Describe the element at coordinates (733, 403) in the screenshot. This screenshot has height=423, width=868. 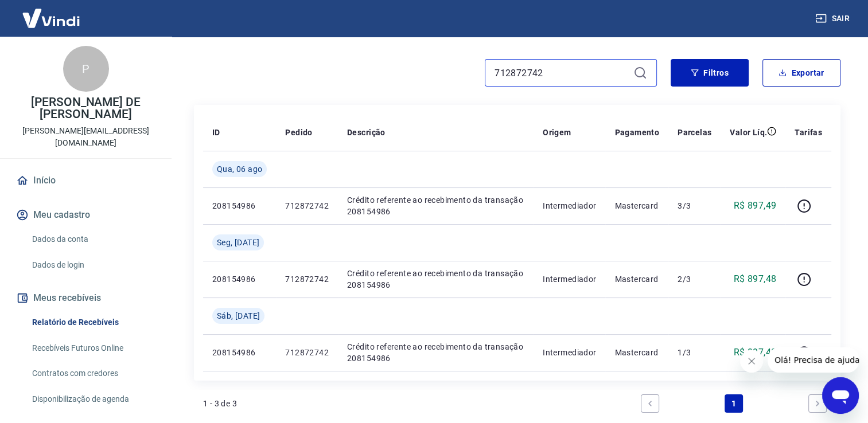
I see `a: Page 1 is your current page` at that location.